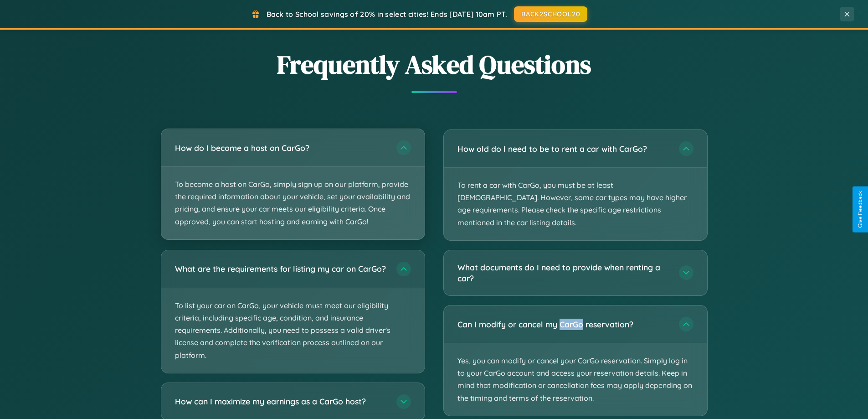  What do you see at coordinates (434, 64) in the screenshot?
I see `h2: Frequently Asked Questions` at bounding box center [434, 64].